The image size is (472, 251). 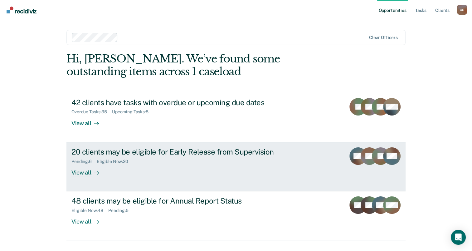 I want to click on img: Recidiviz, so click(x=22, y=10).